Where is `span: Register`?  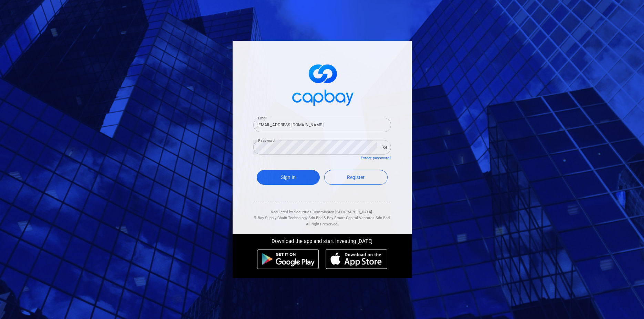
span: Register is located at coordinates (356, 177).